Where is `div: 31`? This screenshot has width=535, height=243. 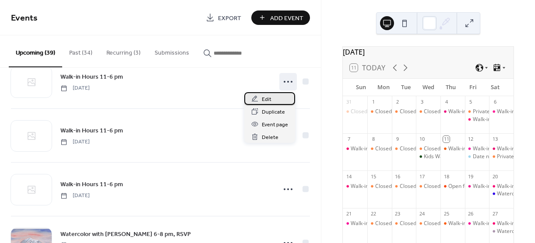 div: 31 is located at coordinates (348, 102).